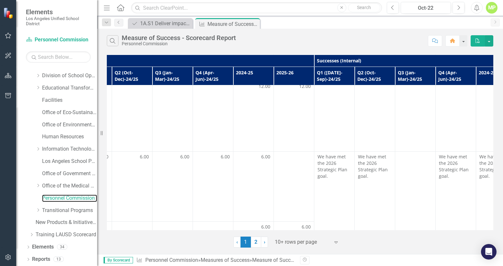 The image size is (503, 266). Describe the element at coordinates (70, 76) in the screenshot. I see `a: Division of School Operations` at that location.